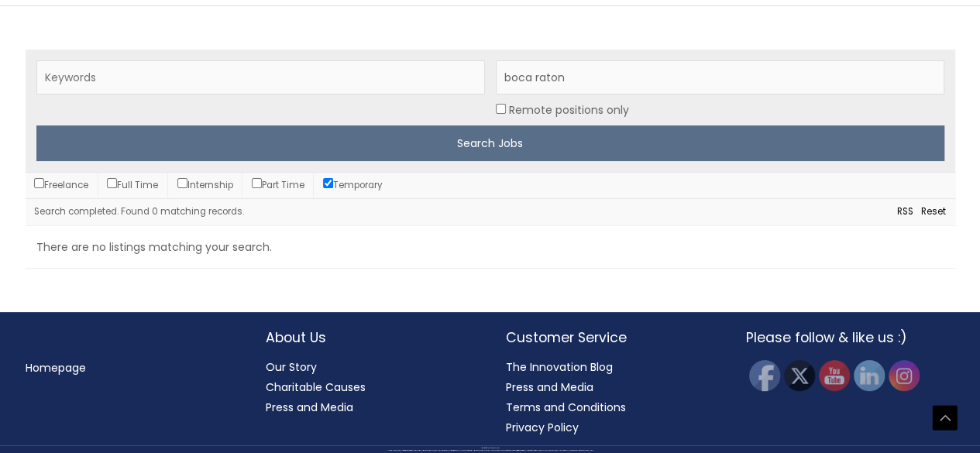 The width and height of the screenshot is (980, 453). Describe the element at coordinates (610, 397) in the screenshot. I see `nav: Customer Service` at that location.